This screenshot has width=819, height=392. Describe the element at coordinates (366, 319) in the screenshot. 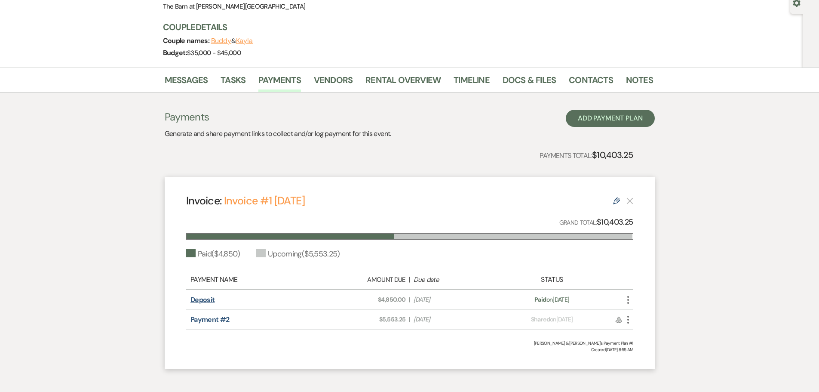

I see `span: $5,553.25` at that location.